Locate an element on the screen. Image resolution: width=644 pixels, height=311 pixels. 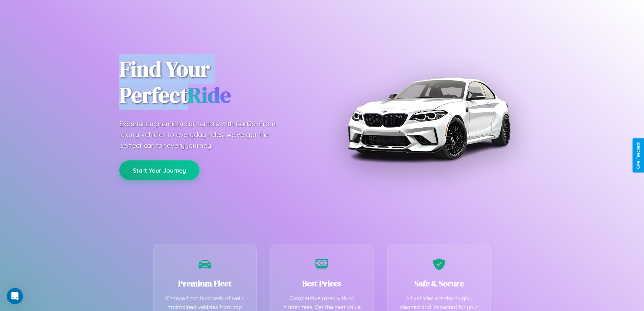
button: Start Your Journey is located at coordinates (159, 170).